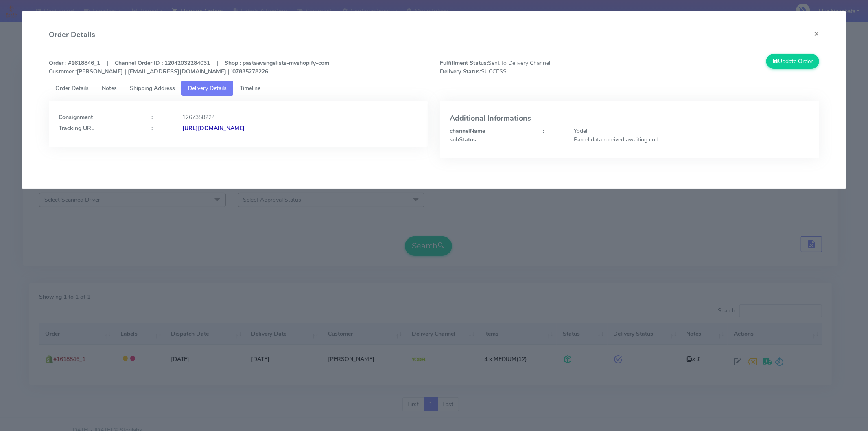 The width and height of the screenshot is (868, 431). Describe the element at coordinates (76, 117) in the screenshot. I see `strong: Consignment` at that location.